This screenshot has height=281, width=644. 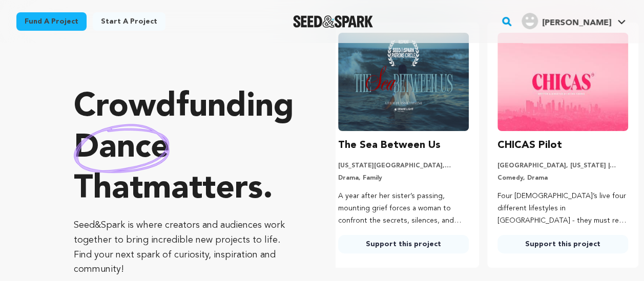 What do you see at coordinates (563, 178) in the screenshot?
I see `p: Comedy, Drama` at bounding box center [563, 178].